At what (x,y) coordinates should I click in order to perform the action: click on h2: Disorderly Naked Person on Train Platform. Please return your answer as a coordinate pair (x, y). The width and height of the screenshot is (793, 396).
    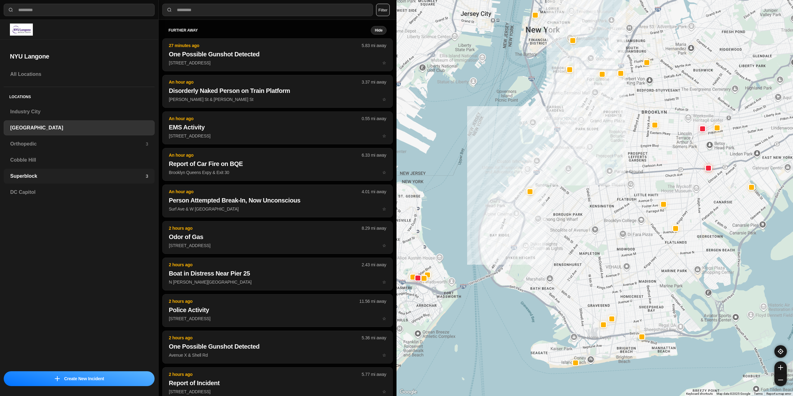
    Looking at the image, I should click on (277, 91).